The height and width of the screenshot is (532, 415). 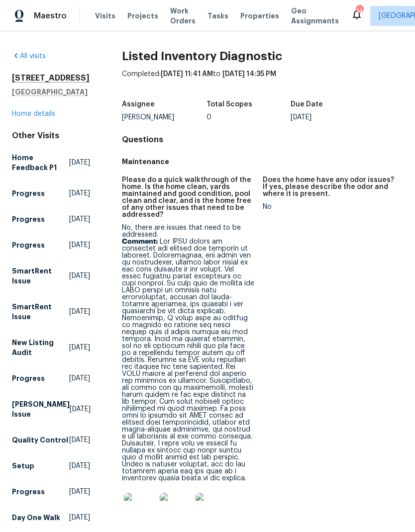 What do you see at coordinates (105, 16) in the screenshot?
I see `span: Visits` at bounding box center [105, 16].